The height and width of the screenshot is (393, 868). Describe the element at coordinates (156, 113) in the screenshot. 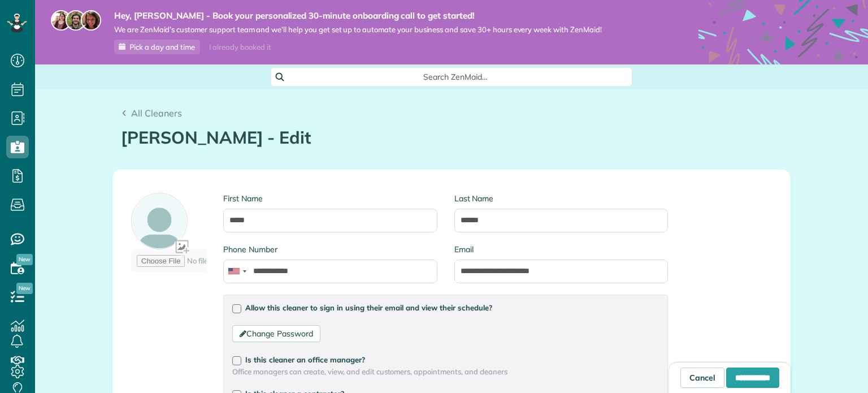

I see `span: All Cleaners` at that location.